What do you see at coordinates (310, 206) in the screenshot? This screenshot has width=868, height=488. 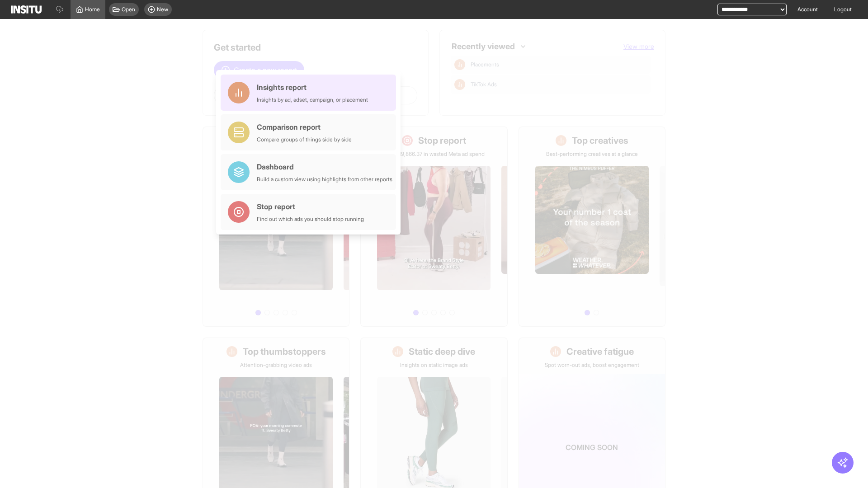 I see `div: Stop report` at bounding box center [310, 206].